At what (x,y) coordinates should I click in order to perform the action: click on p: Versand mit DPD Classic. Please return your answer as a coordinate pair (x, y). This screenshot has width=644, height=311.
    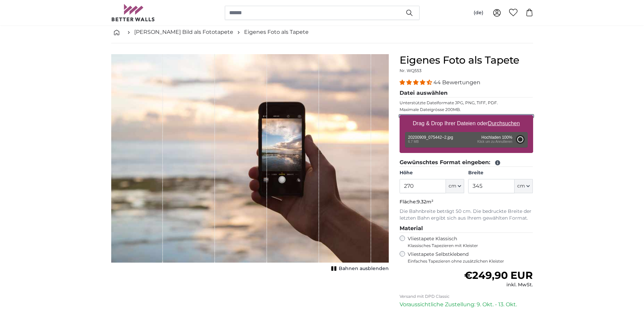
    Looking at the image, I should click on (466, 296).